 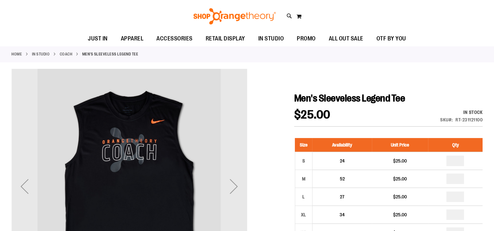 What do you see at coordinates (174, 39) in the screenshot?
I see `span: ACCESSORIES` at bounding box center [174, 39].